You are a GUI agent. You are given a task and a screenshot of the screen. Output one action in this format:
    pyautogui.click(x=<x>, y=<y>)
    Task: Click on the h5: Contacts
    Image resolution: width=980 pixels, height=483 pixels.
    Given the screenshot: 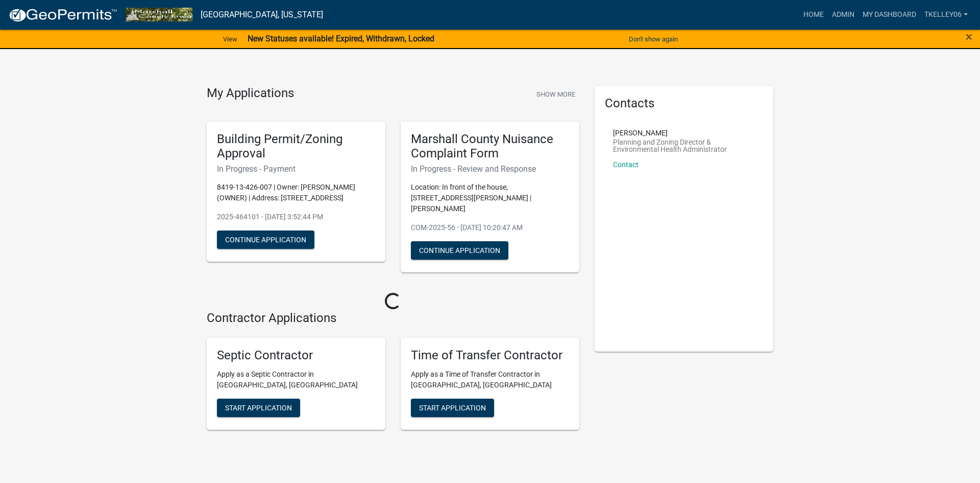 What is the action you would take?
    pyautogui.click(x=684, y=103)
    